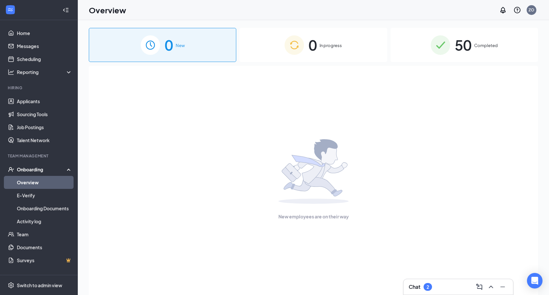  Describe the element at coordinates (44, 195) in the screenshot. I see `a: E-Verify` at that location.